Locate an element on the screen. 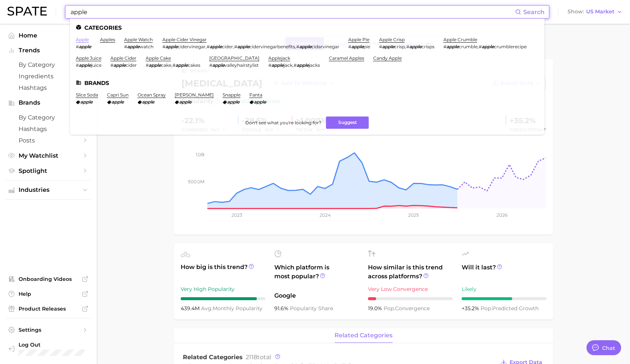 Image resolution: width=630 pixels, height=364 pixels. span: Google is located at coordinates (317, 296).